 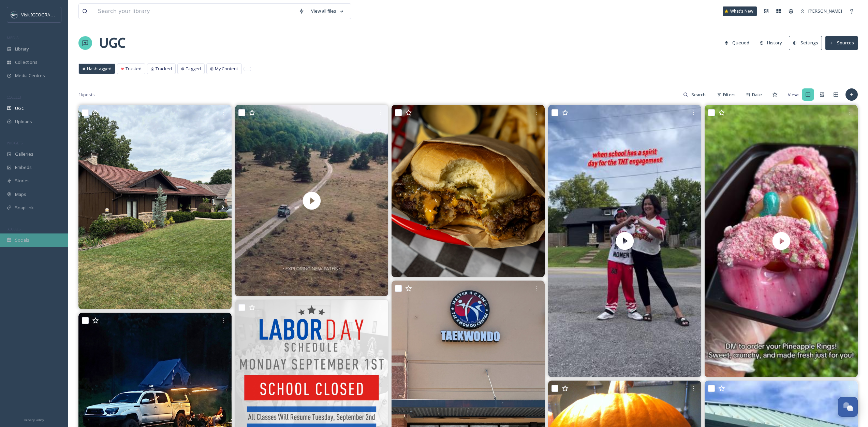 I want to click on div: What's New, so click(x=739, y=11).